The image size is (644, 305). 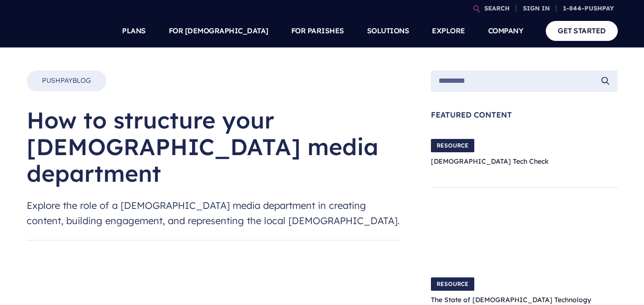 What do you see at coordinates (57, 81) in the screenshot?
I see `span: Pushpay` at bounding box center [57, 81].